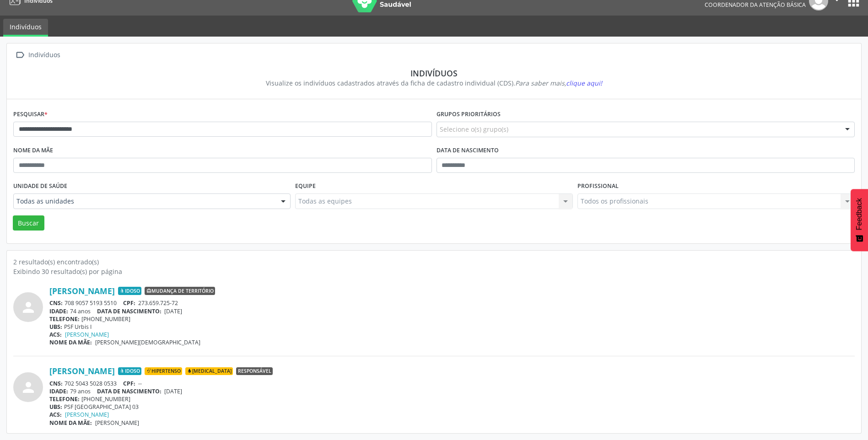 Image resolution: width=868 pixels, height=440 pixels. I want to click on div: 702 5043 5028 0533, so click(452, 384).